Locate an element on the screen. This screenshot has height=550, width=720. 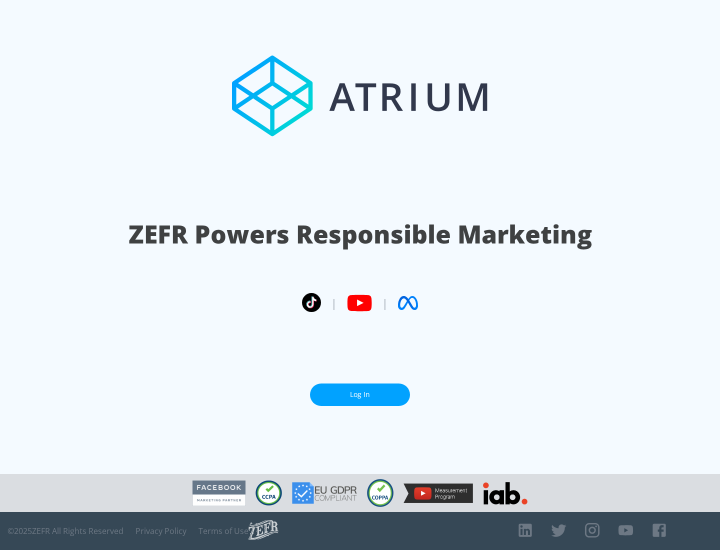
img: YouTube Measurement Program is located at coordinates (438, 493).